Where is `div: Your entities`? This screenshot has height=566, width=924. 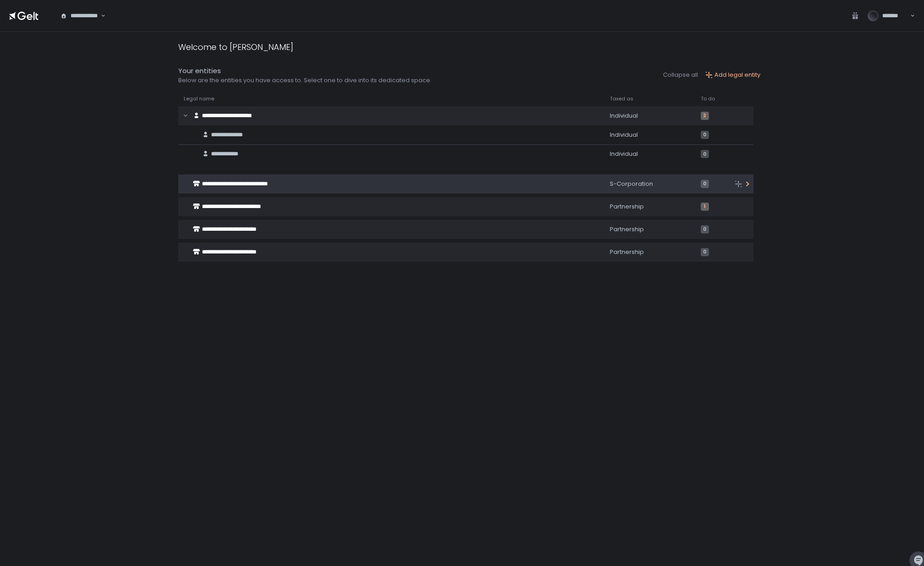 div: Your entities is located at coordinates (304, 71).